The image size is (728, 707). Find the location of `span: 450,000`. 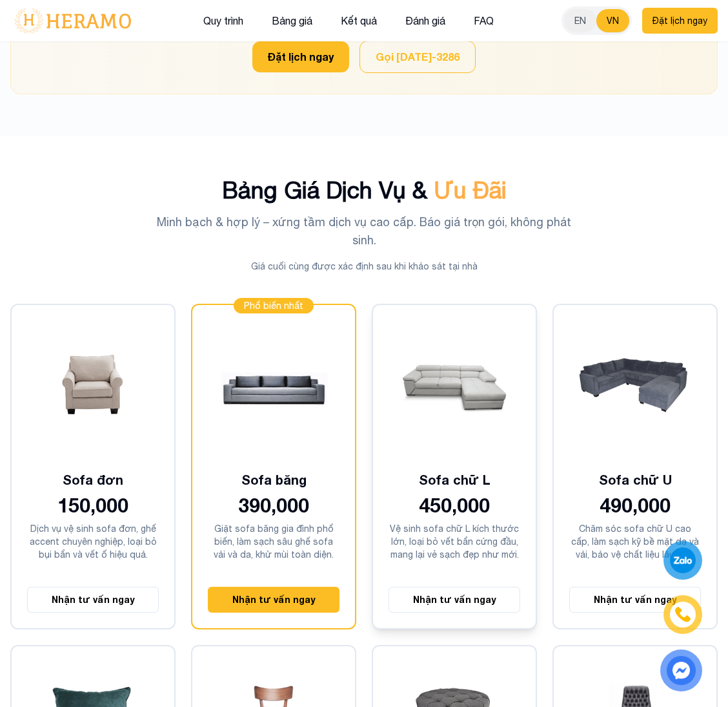

span: 450,000 is located at coordinates (455, 505).